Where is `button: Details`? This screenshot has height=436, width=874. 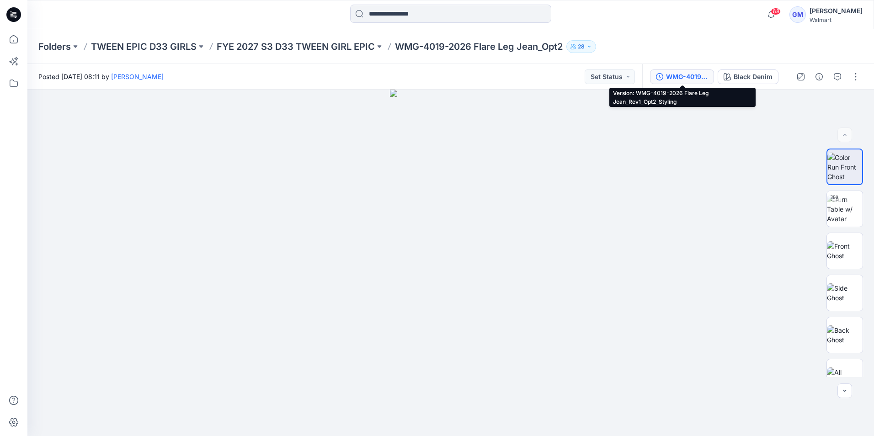 button: Details is located at coordinates (819, 77).